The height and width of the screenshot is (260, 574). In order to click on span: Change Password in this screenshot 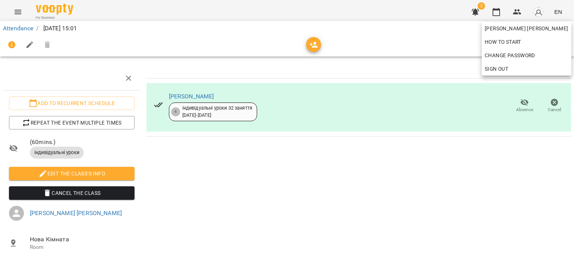, I will do `click(527, 55)`.